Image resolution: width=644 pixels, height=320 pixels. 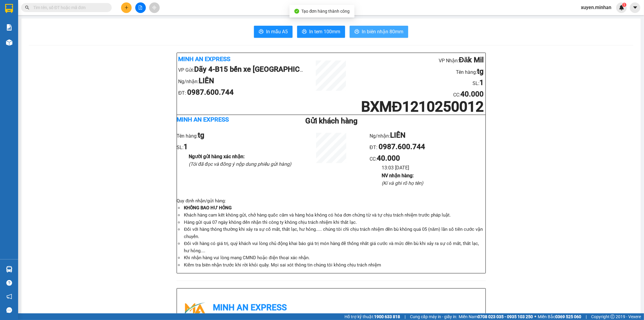 I want to click on span: caret-down, so click(x=635, y=7).